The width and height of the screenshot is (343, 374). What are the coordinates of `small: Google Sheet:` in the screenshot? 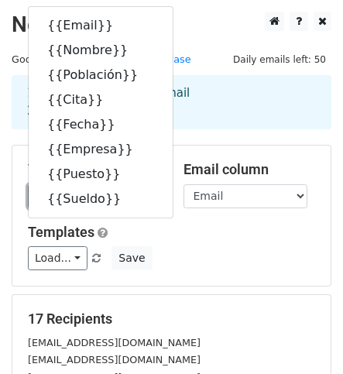 It's located at (101, 59).